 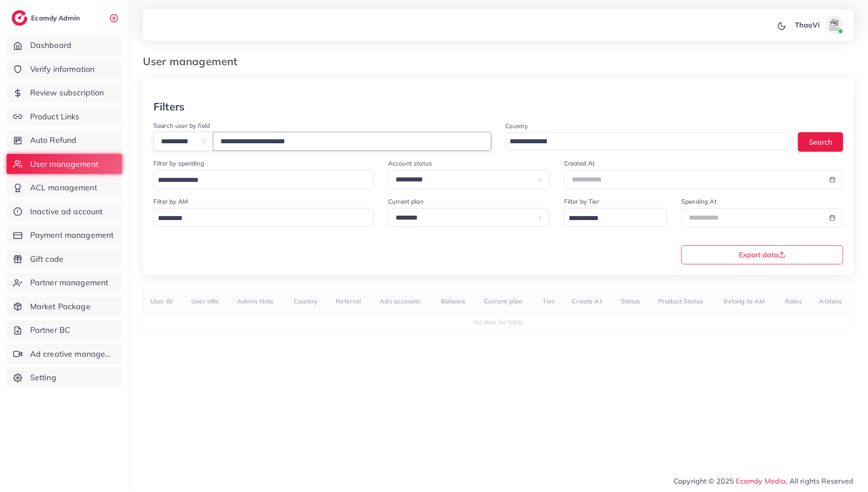 What do you see at coordinates (179, 163) in the screenshot?
I see `label: Filter by spending` at bounding box center [179, 163].